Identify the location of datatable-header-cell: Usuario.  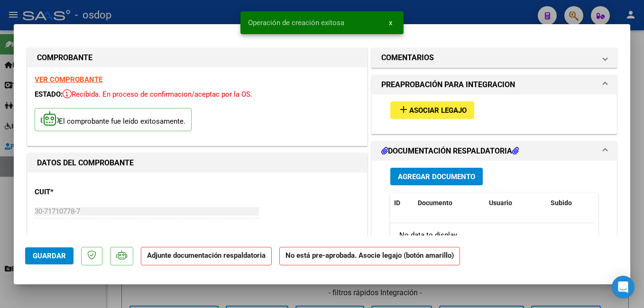
(516, 203).